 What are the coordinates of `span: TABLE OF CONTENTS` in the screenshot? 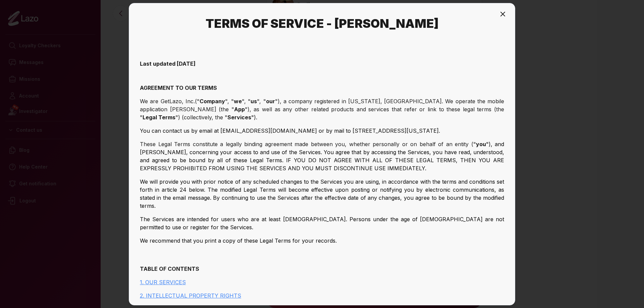 It's located at (170, 269).